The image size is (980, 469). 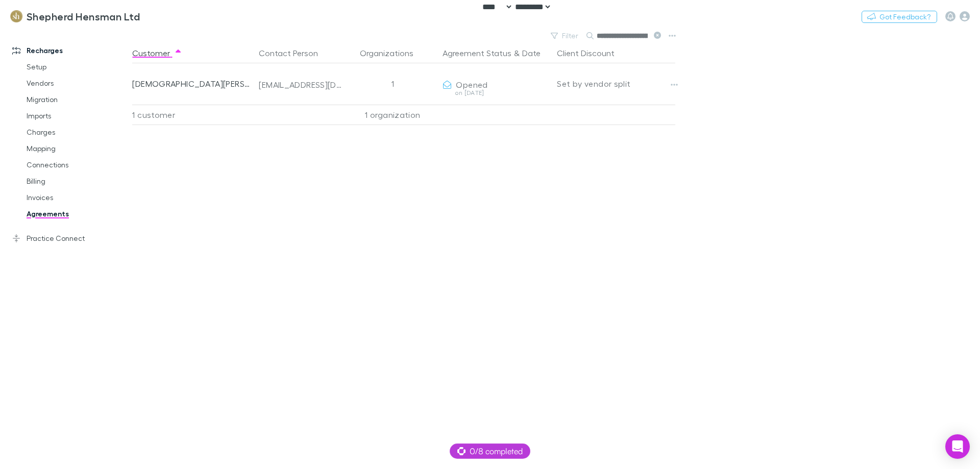 What do you see at coordinates (194, 115) in the screenshot?
I see `div: 1 customer` at bounding box center [194, 115].